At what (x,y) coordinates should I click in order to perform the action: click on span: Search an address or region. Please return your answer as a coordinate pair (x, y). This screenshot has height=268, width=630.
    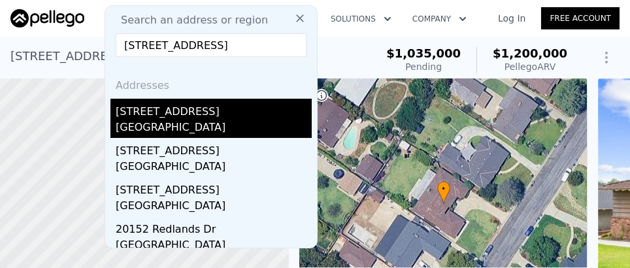
    Looking at the image, I should click on (189, 20).